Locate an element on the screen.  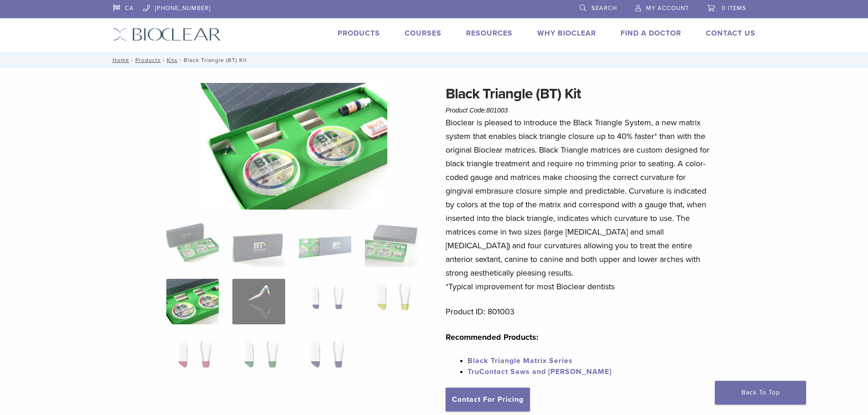
a: Home is located at coordinates (120, 60).